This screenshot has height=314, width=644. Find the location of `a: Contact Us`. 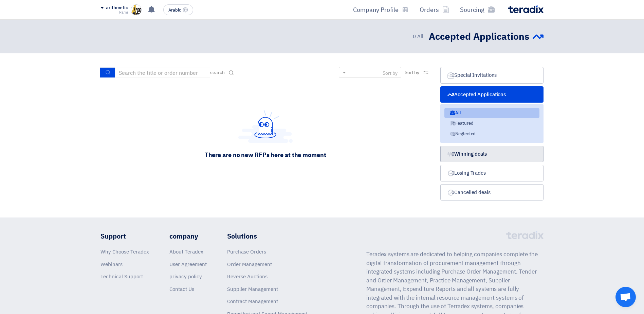

a: Contact Us is located at coordinates (182, 289).